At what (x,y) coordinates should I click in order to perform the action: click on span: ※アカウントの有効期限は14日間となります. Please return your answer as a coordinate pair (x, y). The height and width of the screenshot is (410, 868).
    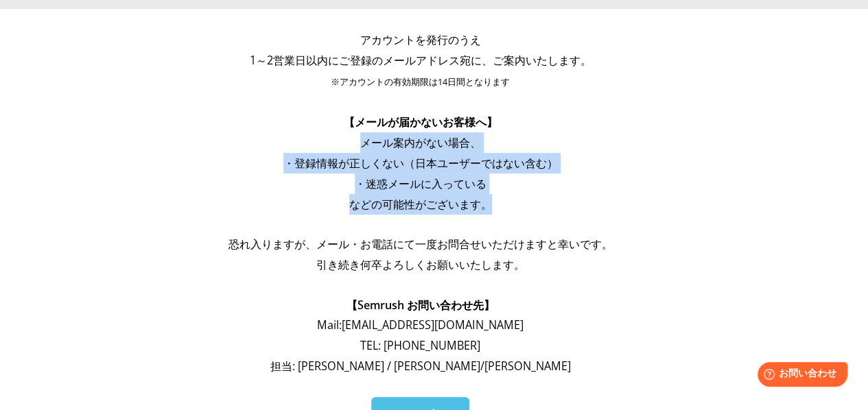
    Looking at the image, I should click on (420, 82).